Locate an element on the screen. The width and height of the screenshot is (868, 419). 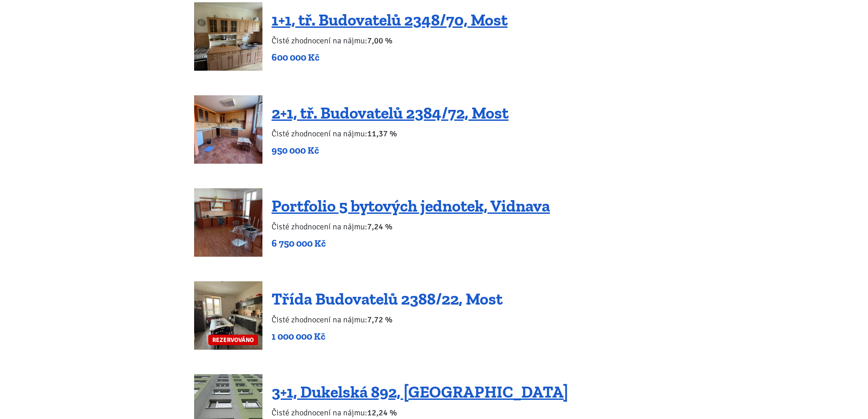
a: 2+1, tř. Budovatelů 2384/72, Most is located at coordinates (390, 112).